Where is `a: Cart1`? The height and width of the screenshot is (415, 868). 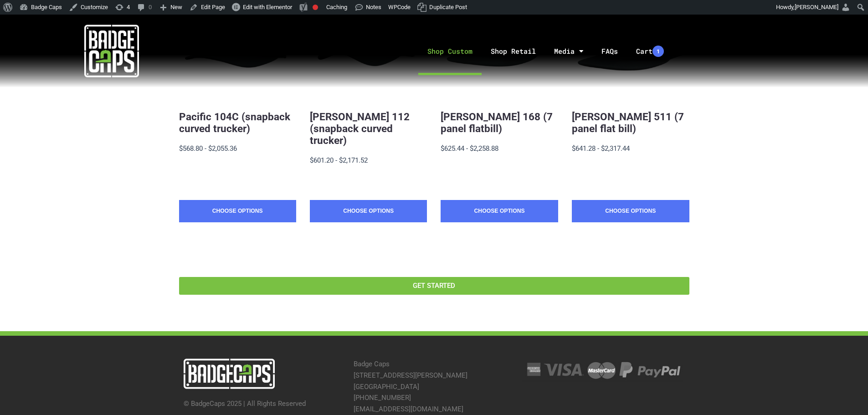 a: Cart1 is located at coordinates (650, 51).